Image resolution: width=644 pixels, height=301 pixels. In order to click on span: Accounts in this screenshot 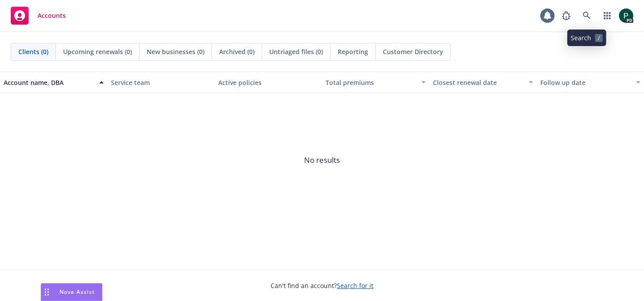, I will do `click(51, 16)`.